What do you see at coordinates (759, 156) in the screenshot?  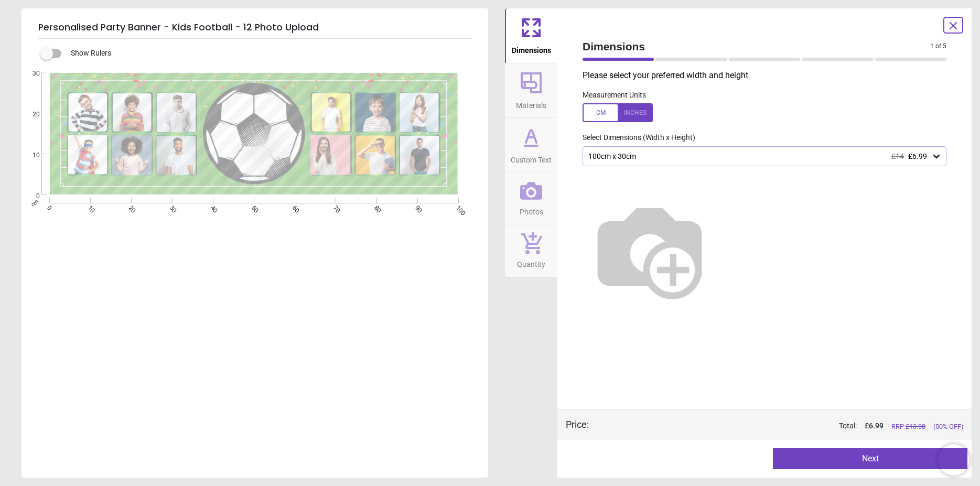 I see `div: 100cm x 30cm` at bounding box center [759, 156].